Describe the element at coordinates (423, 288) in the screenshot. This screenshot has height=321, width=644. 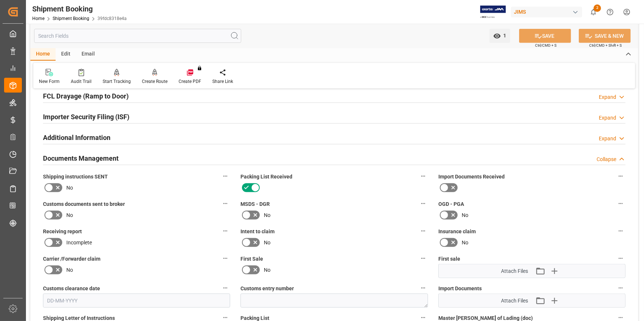
I see `button: Customs entry number` at that location.